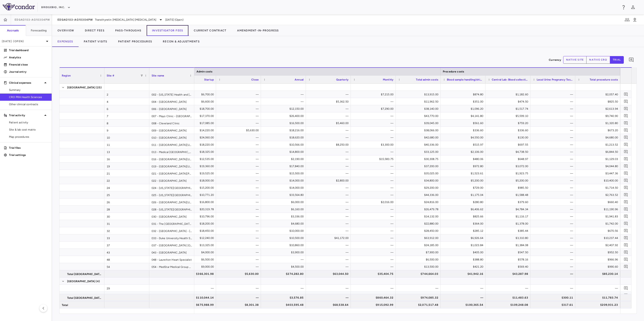  What do you see at coordinates (453, 72) in the screenshot?
I see `span: Procedure costs` at bounding box center [453, 72].